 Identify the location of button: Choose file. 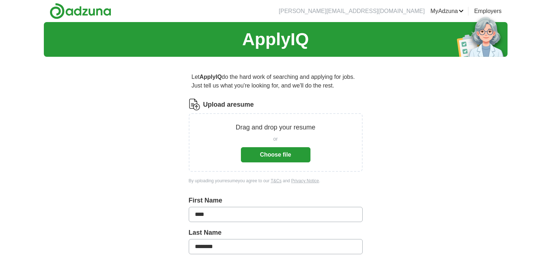
(275, 155).